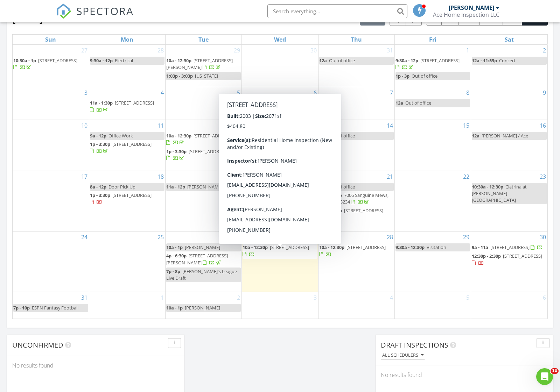  I want to click on td: Go to September 2, 2025, so click(204, 305).